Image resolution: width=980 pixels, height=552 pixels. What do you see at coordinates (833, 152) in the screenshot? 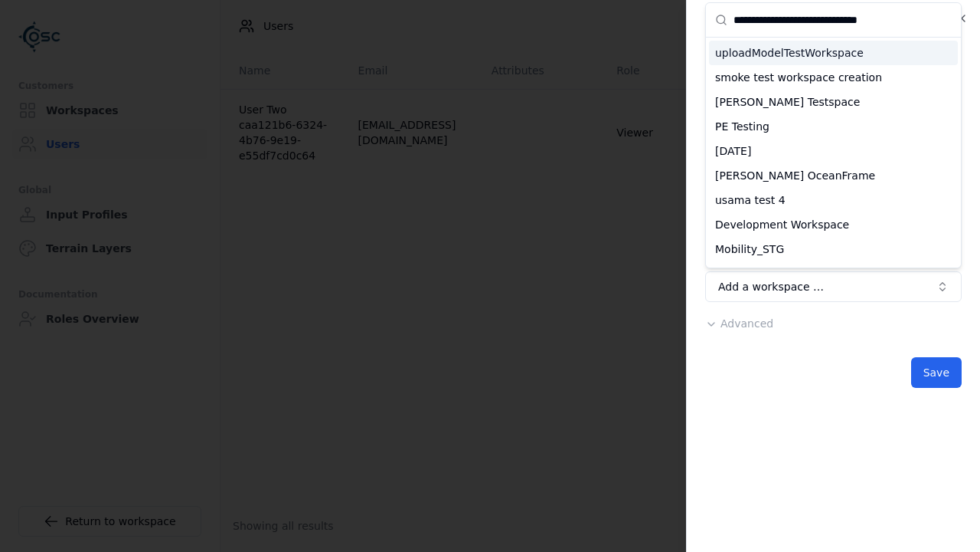
I see `div: Suggestions` at bounding box center [833, 152].